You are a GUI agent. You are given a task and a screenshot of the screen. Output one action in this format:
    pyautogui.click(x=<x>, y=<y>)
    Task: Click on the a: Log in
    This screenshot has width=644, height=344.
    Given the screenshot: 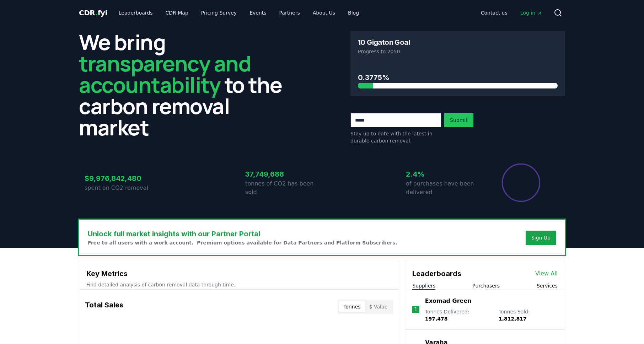 What is the action you would take?
    pyautogui.click(x=531, y=13)
    